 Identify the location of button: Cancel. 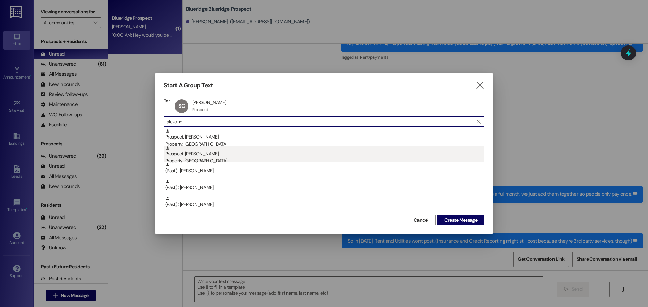
(421, 220).